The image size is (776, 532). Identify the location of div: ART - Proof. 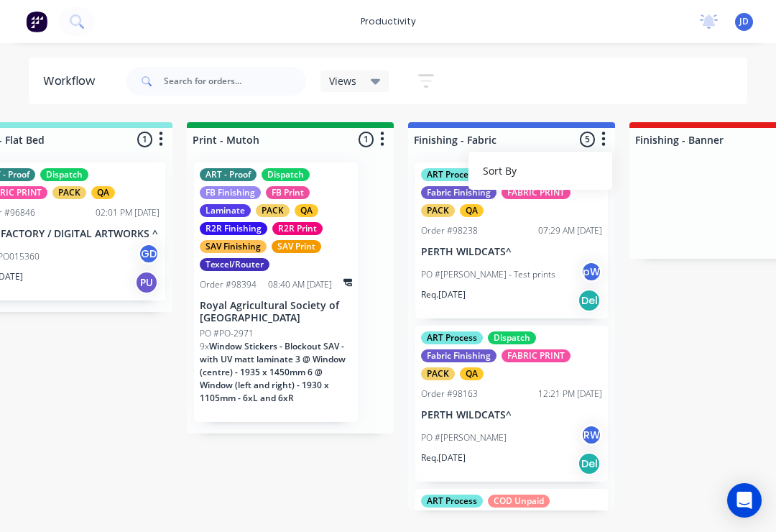
(228, 175).